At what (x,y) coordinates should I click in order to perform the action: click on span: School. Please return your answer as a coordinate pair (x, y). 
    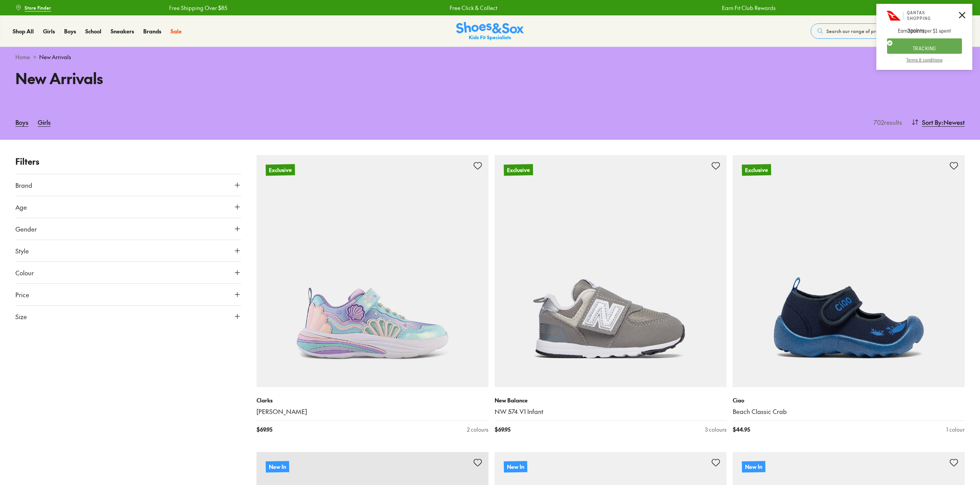
    Looking at the image, I should click on (94, 31).